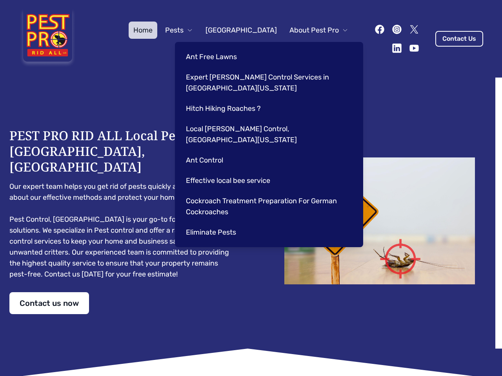 The height and width of the screenshot is (376, 502). Describe the element at coordinates (267, 207) in the screenshot. I see `a: Cockroach Treatment Preparation For German Cockroaches` at that location.